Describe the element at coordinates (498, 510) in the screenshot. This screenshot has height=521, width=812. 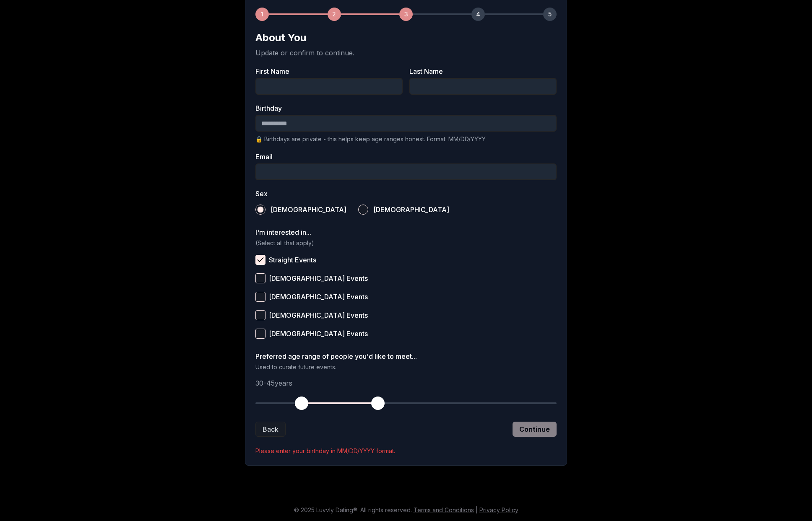
I see `a: Privacy Policy` at that location.